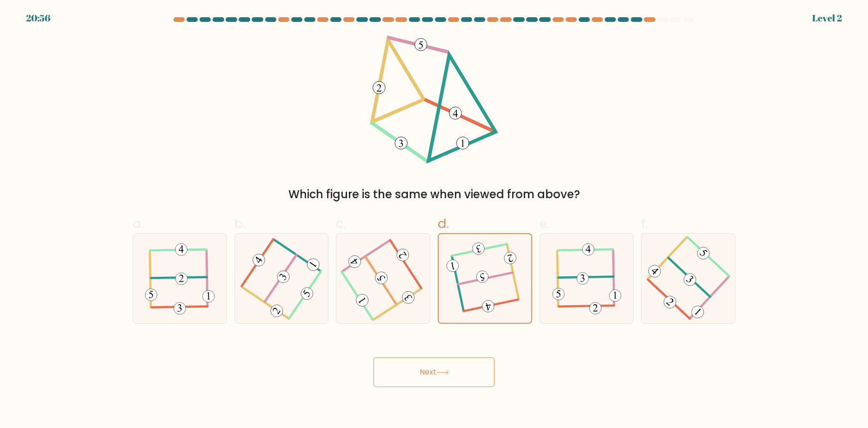 This screenshot has height=428, width=868. What do you see at coordinates (443, 223) in the screenshot?
I see `span: d.` at bounding box center [443, 223].